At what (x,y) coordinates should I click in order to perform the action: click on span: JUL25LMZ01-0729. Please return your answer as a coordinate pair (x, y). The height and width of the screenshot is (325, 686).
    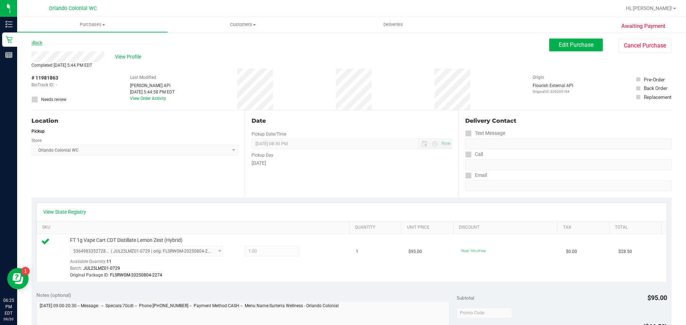
    Looking at the image, I should click on (101, 269).